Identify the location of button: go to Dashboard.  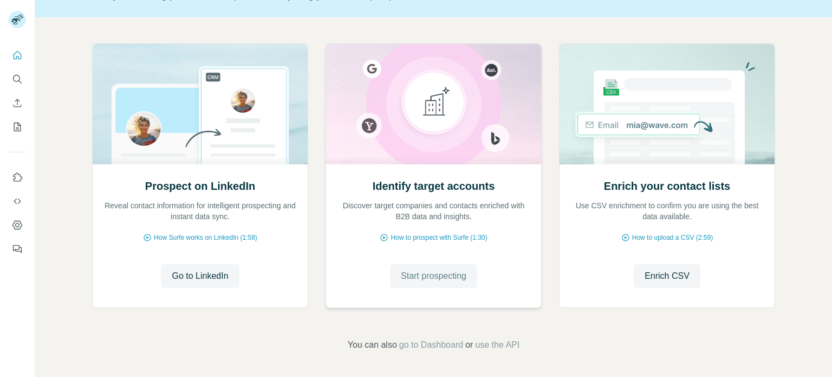
(431, 345).